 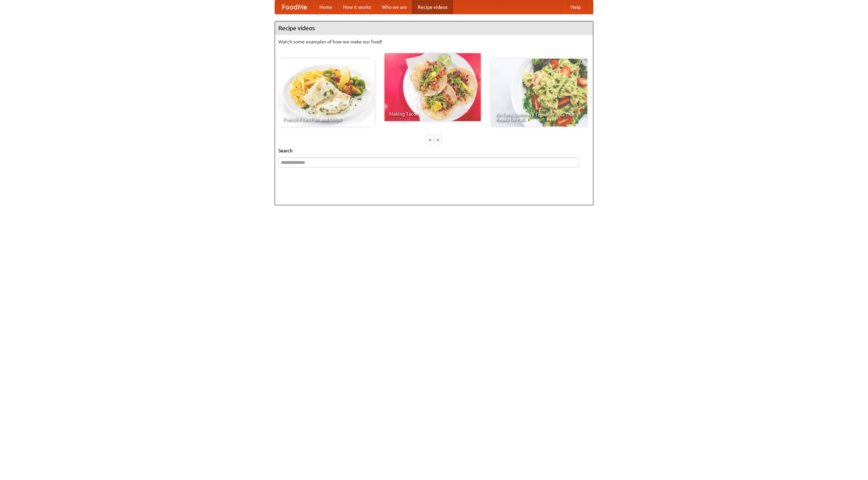 What do you see at coordinates (539, 93) in the screenshot?
I see `a: An Easy, Summery Tomato Pasta That's Ready for Fall` at bounding box center [539, 93].